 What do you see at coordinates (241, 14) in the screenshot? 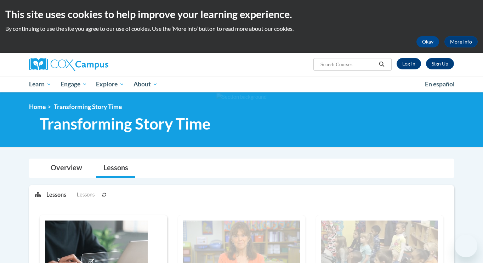
I see `h2: This site uses cookies to help improve your learning experience.` at bounding box center [241, 14].